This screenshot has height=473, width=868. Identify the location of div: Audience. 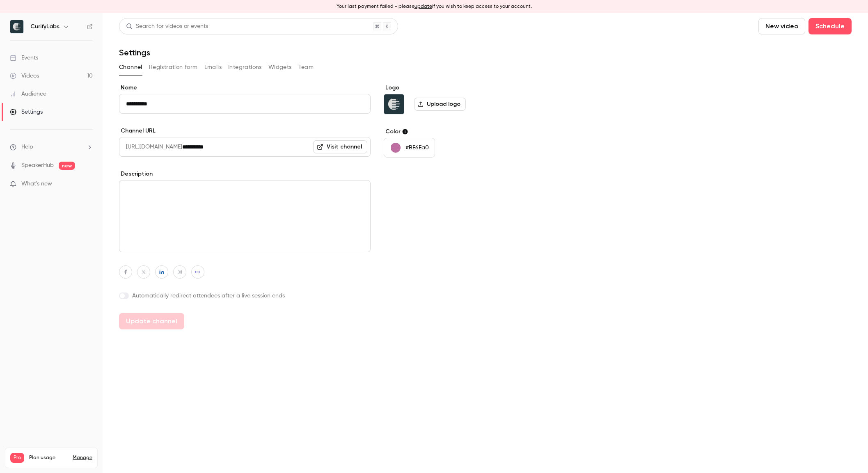
(28, 94).